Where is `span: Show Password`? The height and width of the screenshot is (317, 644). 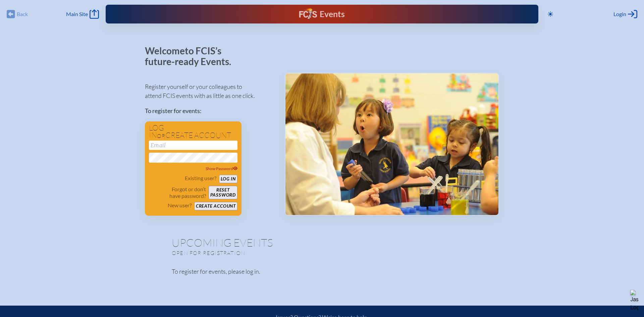
span: Show Password is located at coordinates (222, 169).